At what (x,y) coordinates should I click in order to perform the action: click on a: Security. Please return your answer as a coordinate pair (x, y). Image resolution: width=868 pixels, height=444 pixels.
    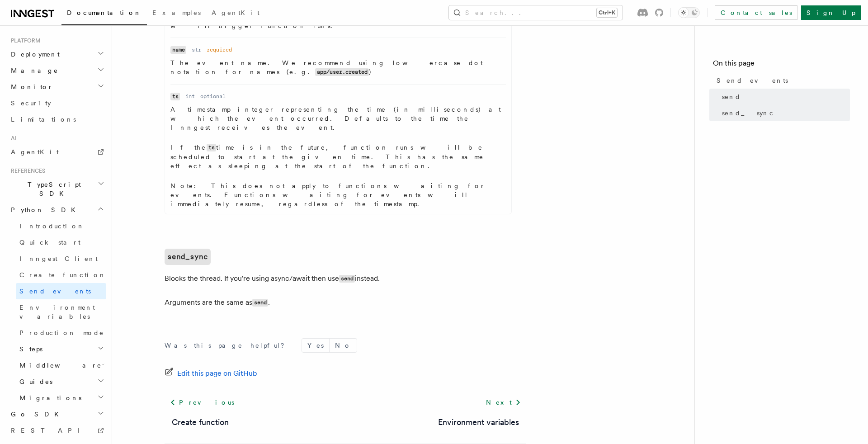
    Looking at the image, I should click on (57, 103).